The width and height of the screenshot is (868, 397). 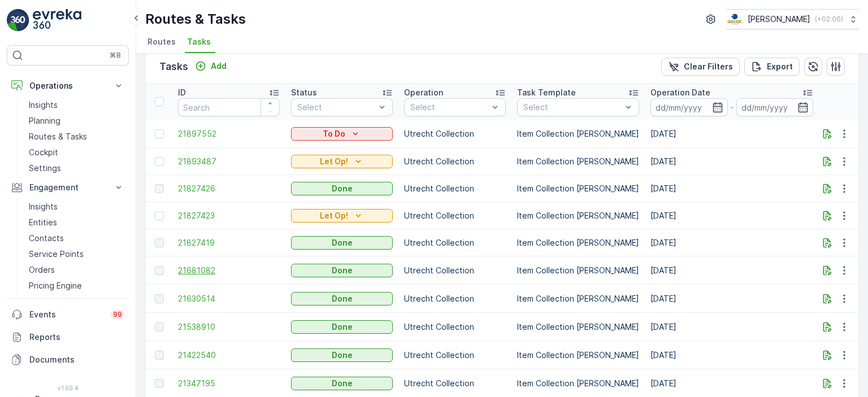 What do you see at coordinates (229, 107) in the screenshot?
I see `input: Search` at bounding box center [229, 107].